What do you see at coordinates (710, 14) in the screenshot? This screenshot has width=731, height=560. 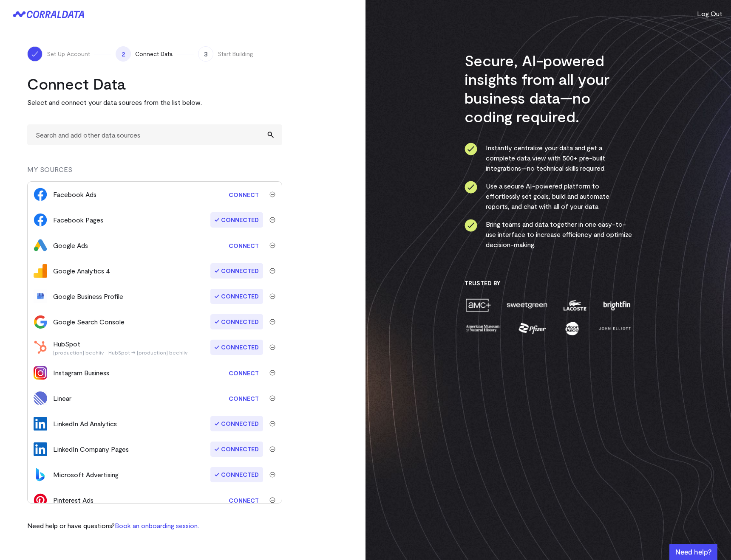 I see `button: Log Out` at bounding box center [710, 14].